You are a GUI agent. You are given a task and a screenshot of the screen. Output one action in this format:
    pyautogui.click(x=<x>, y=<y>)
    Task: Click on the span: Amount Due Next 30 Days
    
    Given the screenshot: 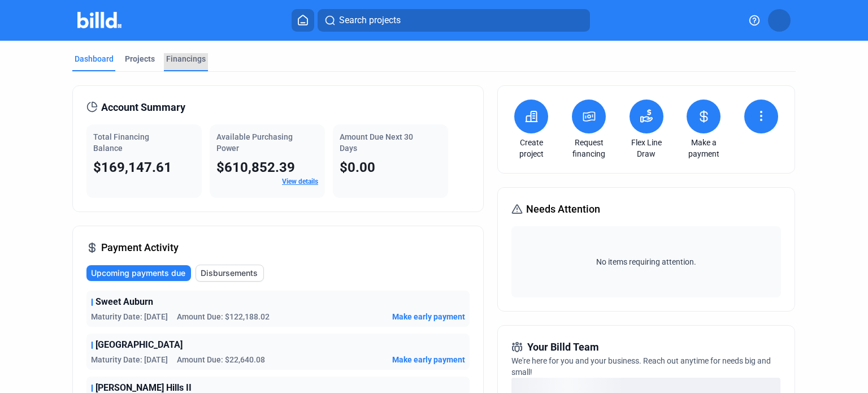 What is the action you would take?
    pyautogui.click(x=376, y=142)
    